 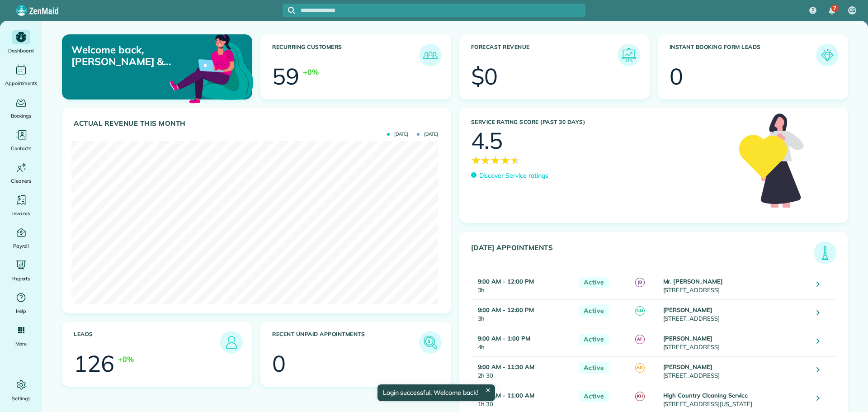 What do you see at coordinates (231, 342) in the screenshot?
I see `img: icon_leads-1bed01f49abd5b7fead27621c3d59655bb73ed531f8eeb49469d10e621d6b896.png` at bounding box center [231, 342].